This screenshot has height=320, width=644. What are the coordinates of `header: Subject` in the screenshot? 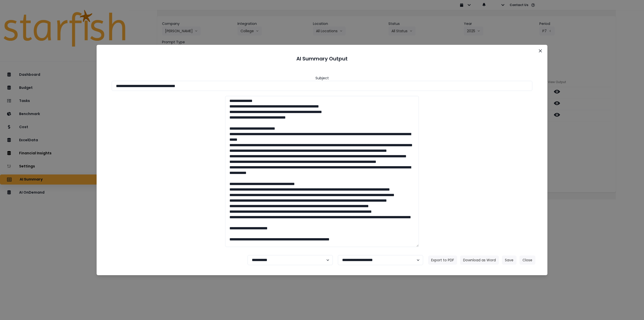 It's located at (322, 78).